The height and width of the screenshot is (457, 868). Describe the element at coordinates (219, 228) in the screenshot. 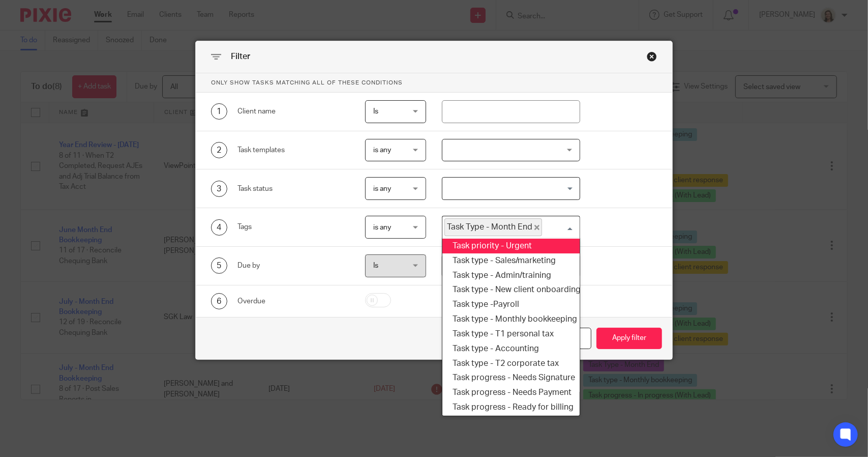

I see `div: 4` at that location.